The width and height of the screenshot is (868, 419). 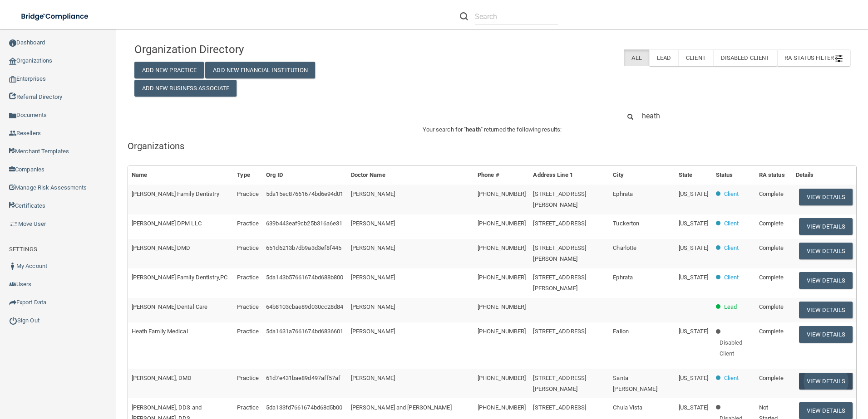 What do you see at coordinates (642, 175) in the screenshot?
I see `th: City` at bounding box center [642, 175].